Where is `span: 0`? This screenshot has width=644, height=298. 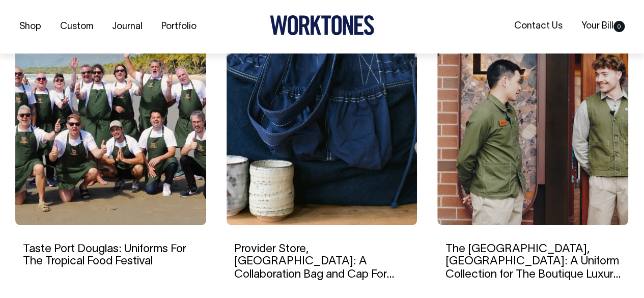 span: 0 is located at coordinates (619, 27).